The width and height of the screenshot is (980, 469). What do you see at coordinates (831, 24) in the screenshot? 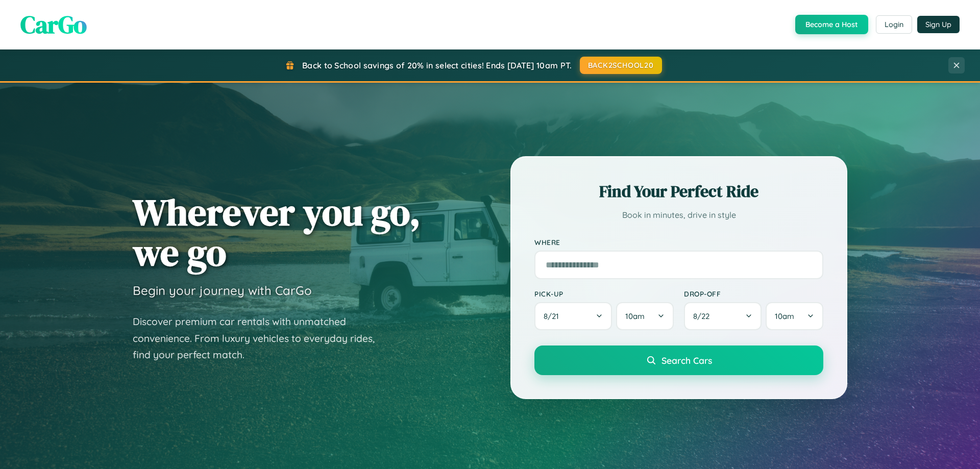
I see `button: Become a Host` at bounding box center [831, 24].